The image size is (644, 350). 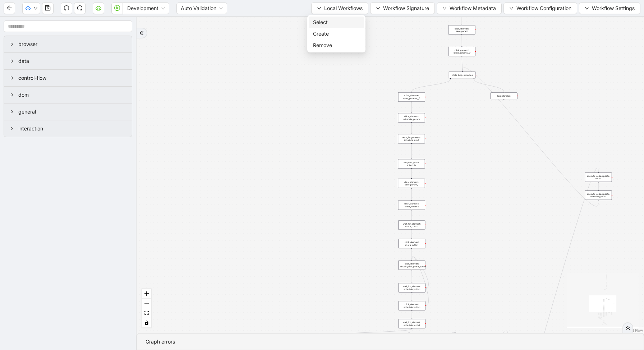 What do you see at coordinates (412, 215) in the screenshot?
I see `g: Edge from click_element: close_params to wait_for_element: more_button` at bounding box center [412, 215].